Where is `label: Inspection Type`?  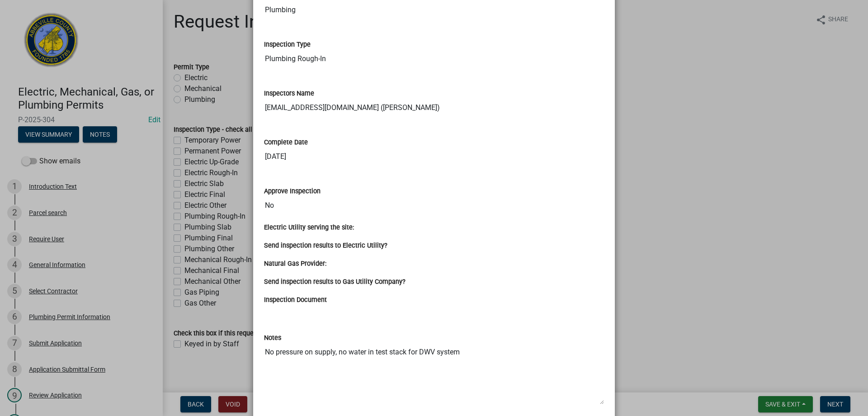 label: Inspection Type is located at coordinates (288, 45).